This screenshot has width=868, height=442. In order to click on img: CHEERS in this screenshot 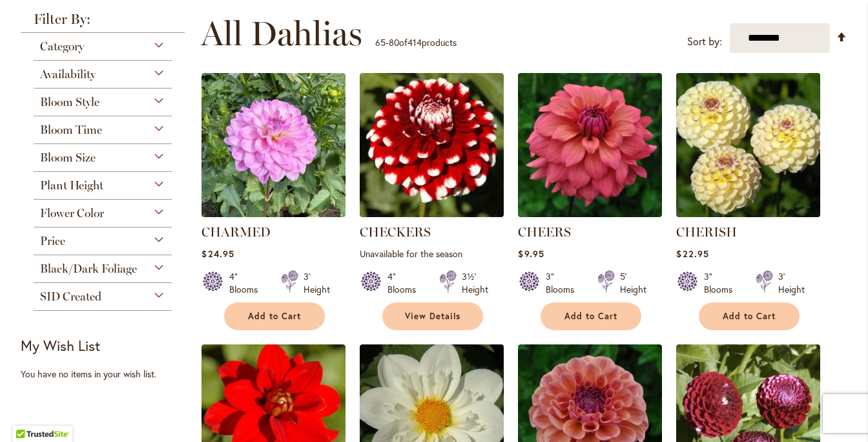, I will do `click(589, 145)`.